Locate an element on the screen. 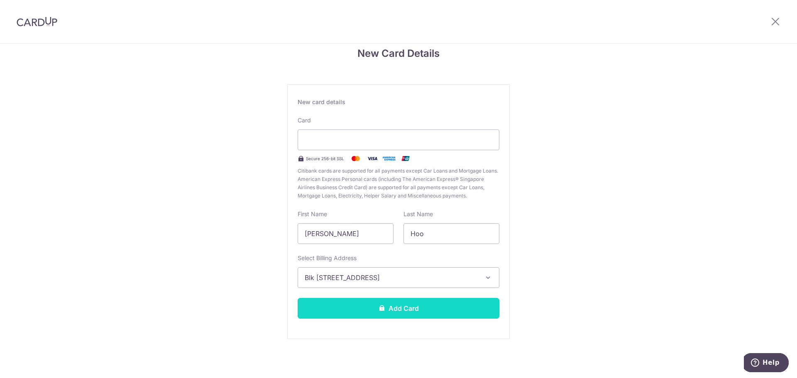 This screenshot has width=797, height=378. label: Last Name is located at coordinates (418, 214).